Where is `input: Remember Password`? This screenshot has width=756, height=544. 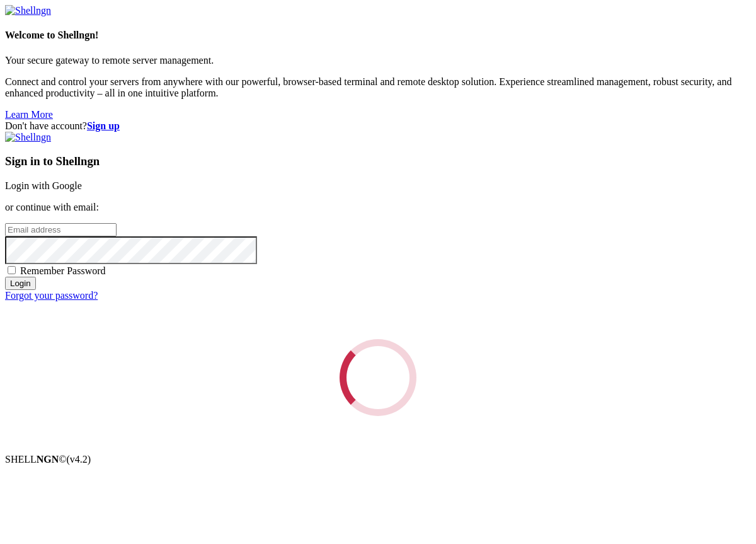 input: Remember Password is located at coordinates (12, 270).